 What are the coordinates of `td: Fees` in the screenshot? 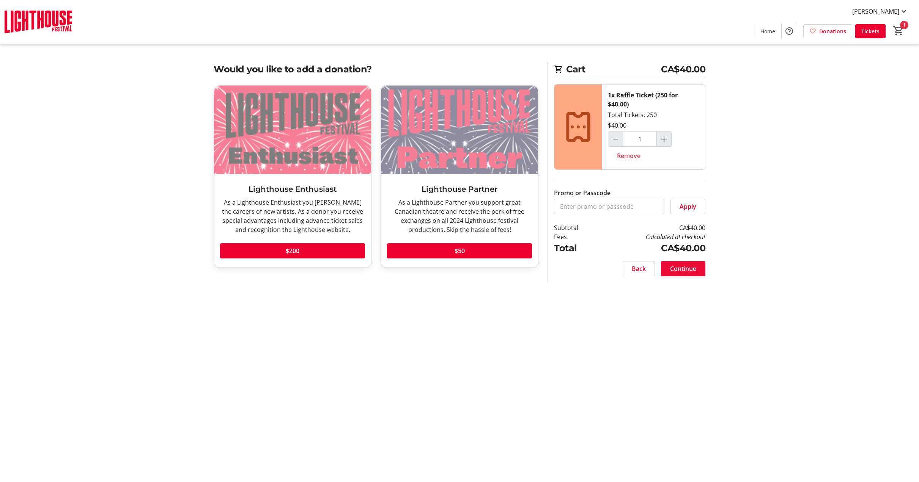 It's located at (576, 237).